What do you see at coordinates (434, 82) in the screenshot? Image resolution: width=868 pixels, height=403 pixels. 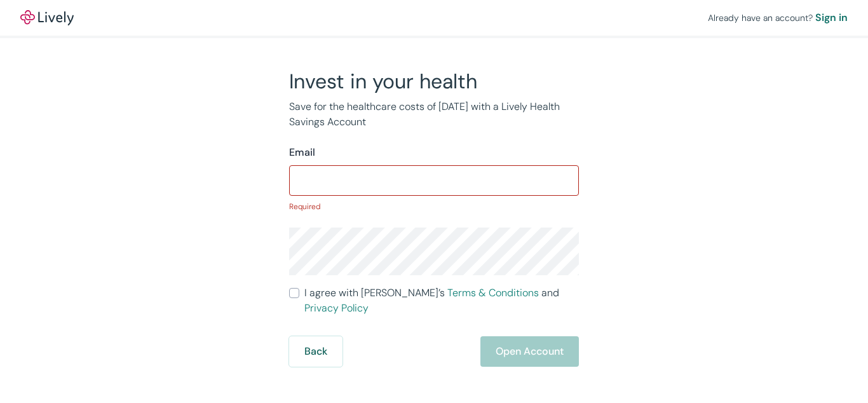 I see `h2: Invest in your health` at bounding box center [434, 82].